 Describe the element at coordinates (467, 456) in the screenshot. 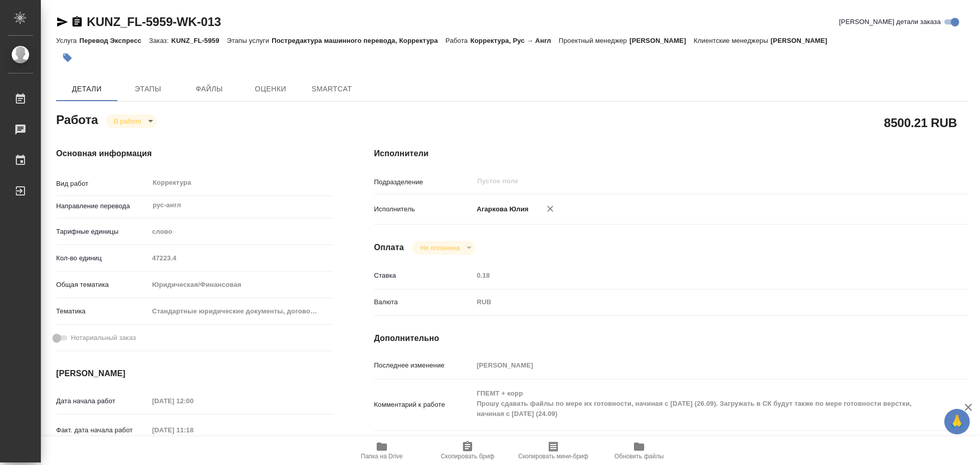

I see `span: Скопировать бриф` at that location.